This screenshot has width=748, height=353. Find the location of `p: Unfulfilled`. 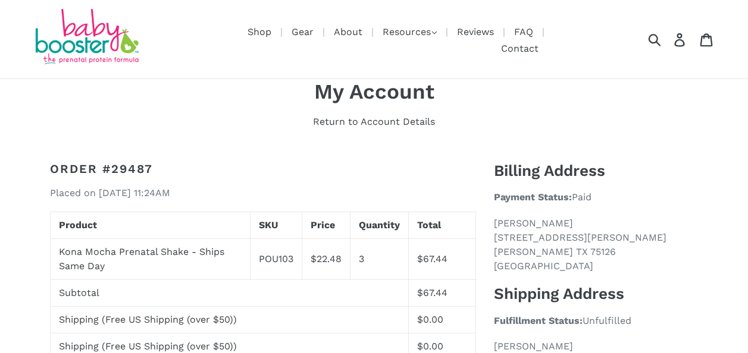

p: Unfulfilled is located at coordinates (595, 321).